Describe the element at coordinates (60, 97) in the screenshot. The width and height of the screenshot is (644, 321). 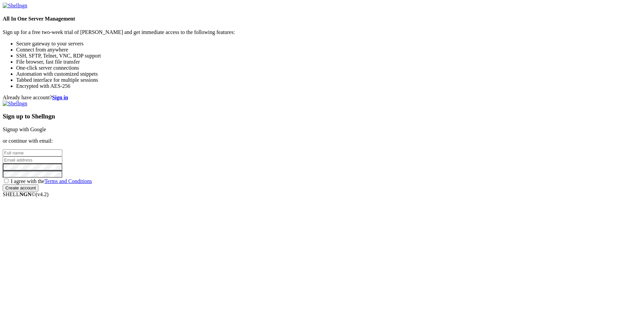
I see `a: Sign in` at that location.